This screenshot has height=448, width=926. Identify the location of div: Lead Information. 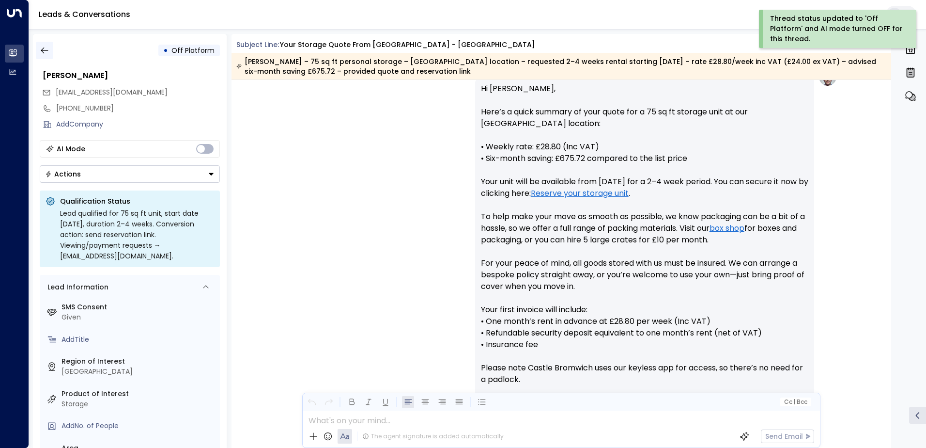
(76, 287).